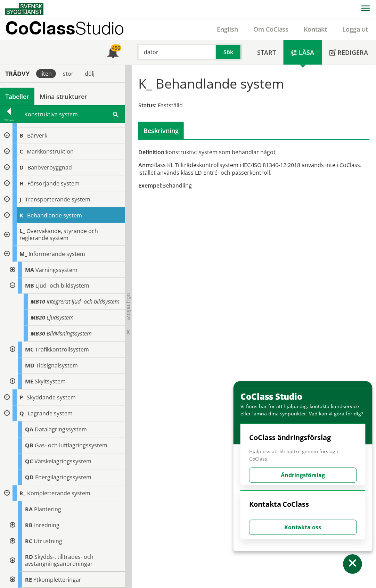  Describe the element at coordinates (307, 52) in the screenshot. I see `span: Läsa` at that location.